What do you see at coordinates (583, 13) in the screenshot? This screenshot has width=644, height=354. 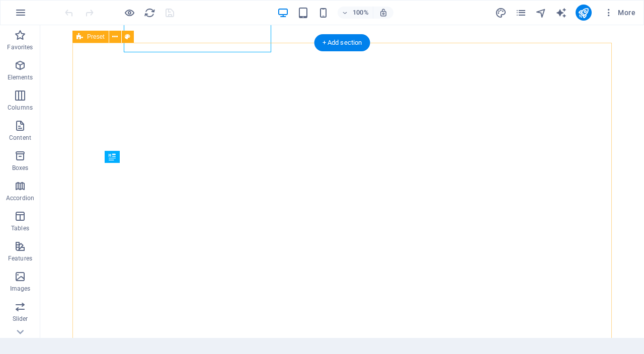 I see `button: publish` at bounding box center [583, 13].